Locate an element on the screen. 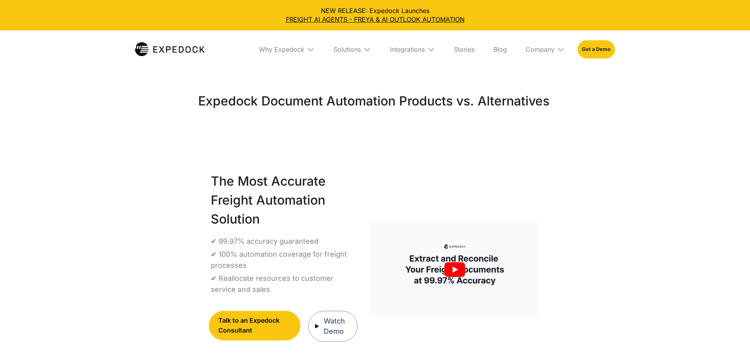 The image size is (750, 361). h1: The Most Accurate Freight Automation Solution is located at coordinates (284, 200).